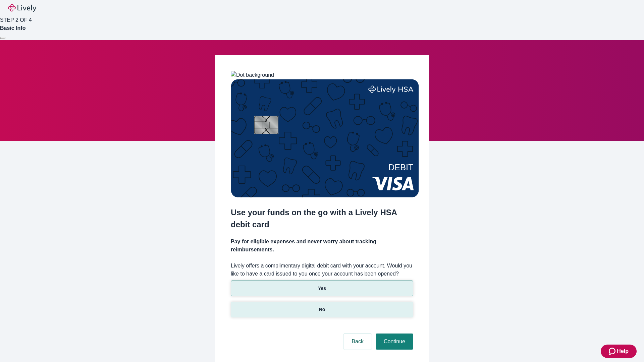 Image resolution: width=644 pixels, height=362 pixels. I want to click on button: Zendesk support iconHelp, so click(619, 351).